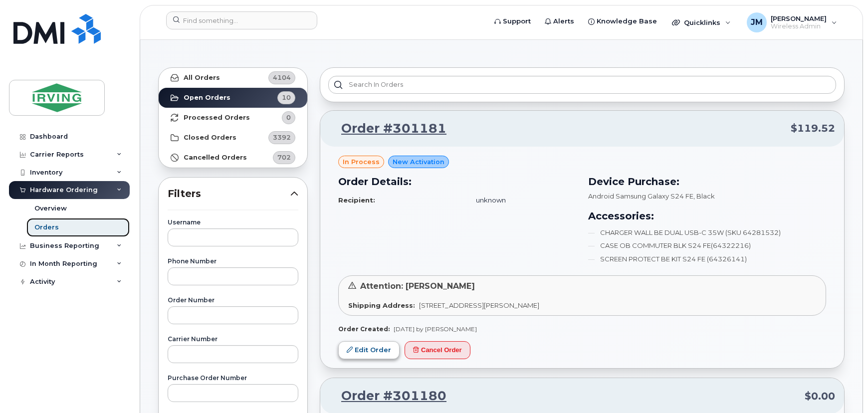 The height and width of the screenshot is (413, 868). Describe the element at coordinates (207, 97) in the screenshot. I see `strong: Open Orders` at that location.